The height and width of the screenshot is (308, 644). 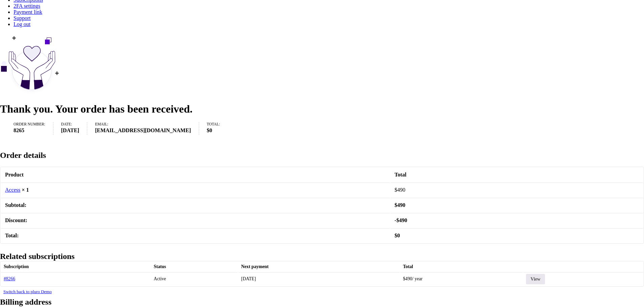 I want to click on th: Discount:, so click(x=196, y=220).